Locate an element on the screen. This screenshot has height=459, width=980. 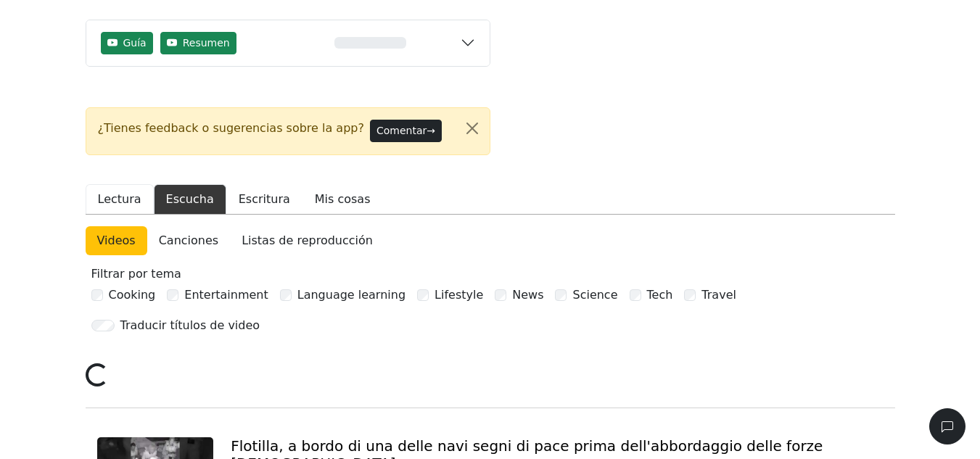
a: Videos is located at coordinates (116, 240).